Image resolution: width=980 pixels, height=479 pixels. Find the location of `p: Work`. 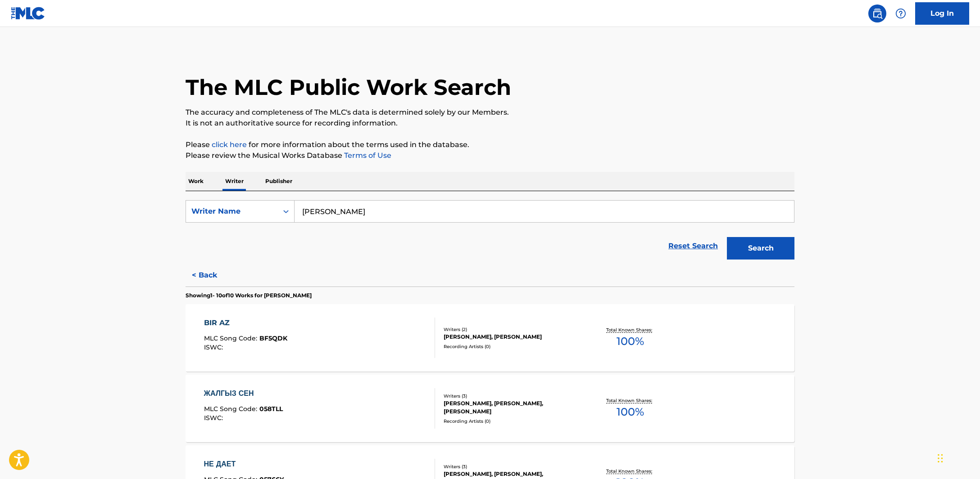

p: Work is located at coordinates (196, 181).